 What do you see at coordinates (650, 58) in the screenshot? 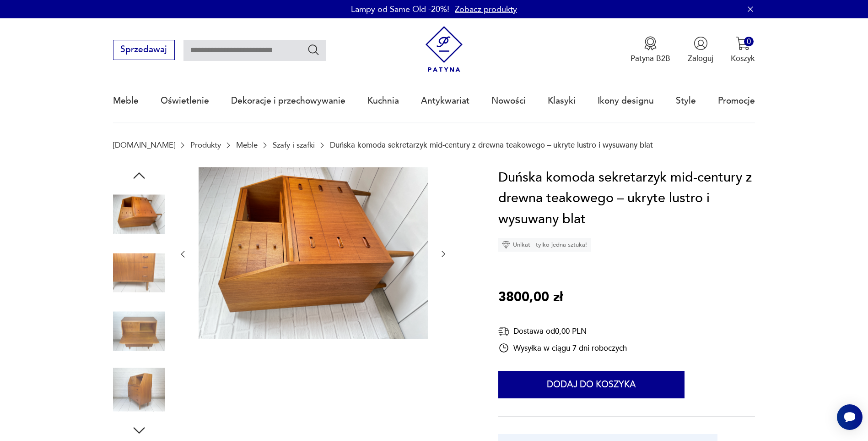
I see `p: Patyna B2B` at bounding box center [650, 58].